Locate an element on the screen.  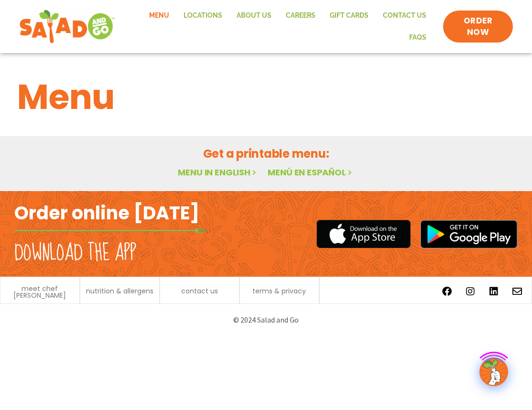
img: new-SAG-logo-768×292 is located at coordinates (67, 27).